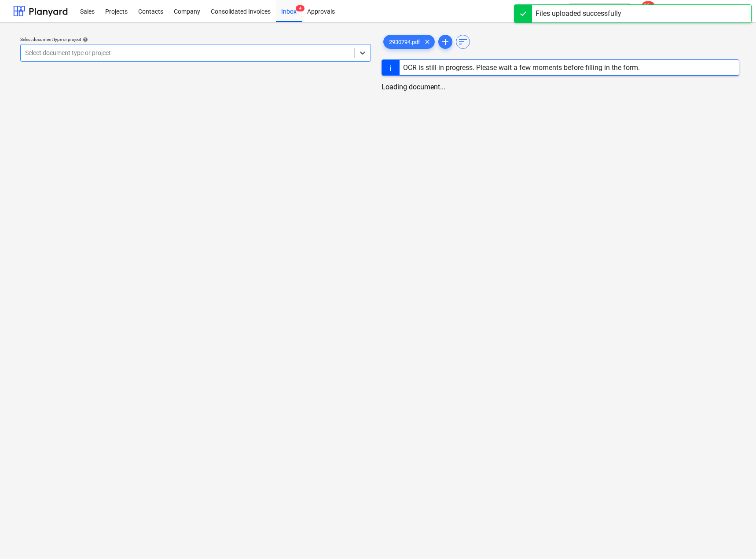 Image resolution: width=756 pixels, height=559 pixels. Describe the element at coordinates (301, 9) in the screenshot. I see `span: 4` at that location.